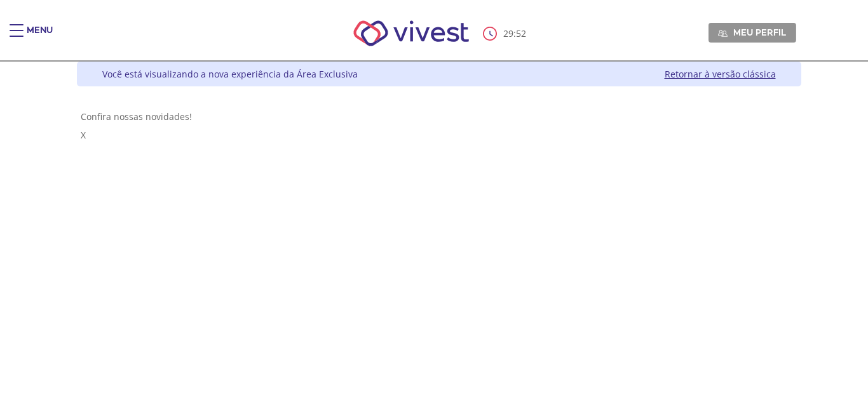  I want to click on div: Vivest, so click(434, 232).